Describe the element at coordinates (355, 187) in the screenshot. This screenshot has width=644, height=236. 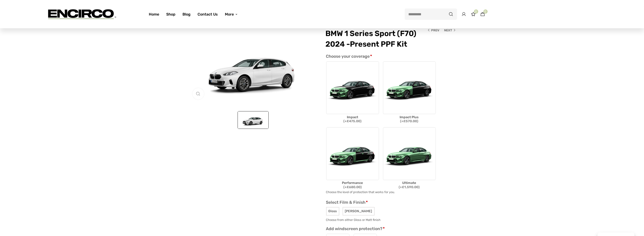
I see `span: 680.00` at that location.